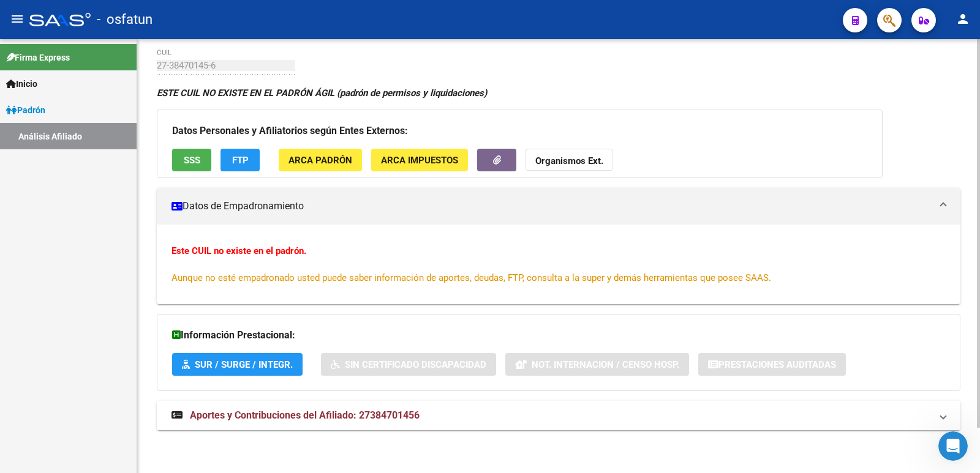 Image resolution: width=980 pixels, height=473 pixels. I want to click on span: Not. Internacion / Censo Hosp., so click(605, 365).